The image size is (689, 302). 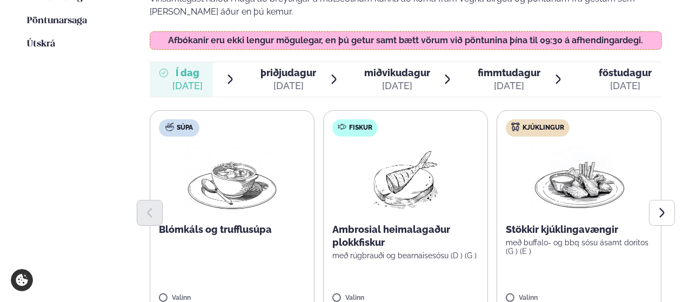 I want to click on a: Cookie settings, so click(x=22, y=280).